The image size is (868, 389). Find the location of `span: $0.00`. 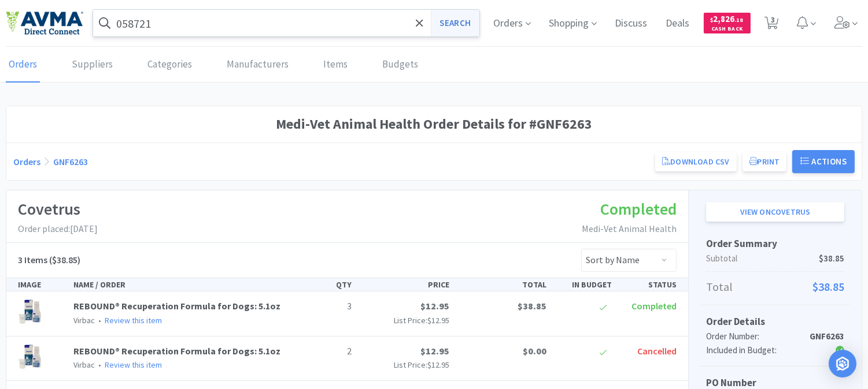

span: $0.00 is located at coordinates (534, 351).